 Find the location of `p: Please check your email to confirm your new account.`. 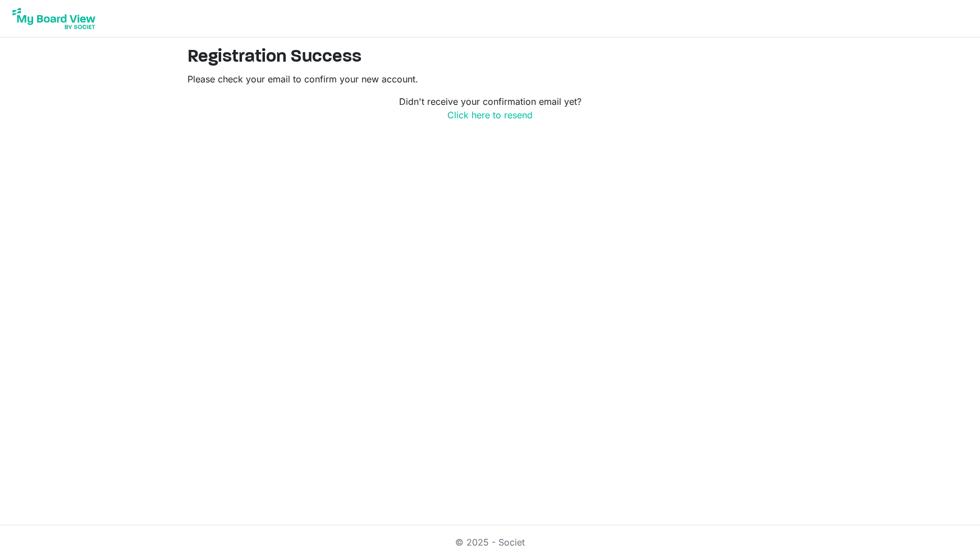

p: Please check your email to confirm your new account. is located at coordinates (490, 79).